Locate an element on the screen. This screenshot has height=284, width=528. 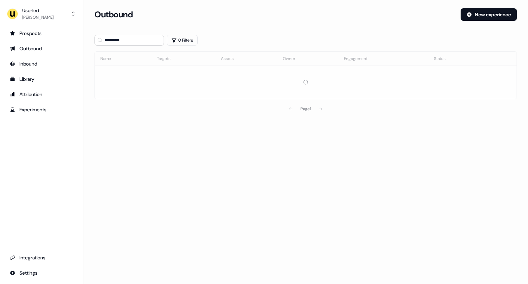
a: Go to outbound experience is located at coordinates (41, 49).